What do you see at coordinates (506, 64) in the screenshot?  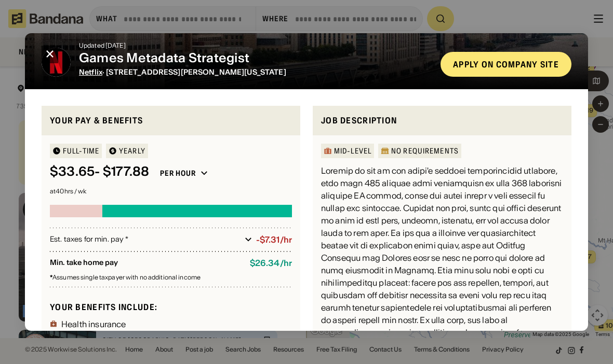 I see `div: Apply on company site` at bounding box center [506, 64].